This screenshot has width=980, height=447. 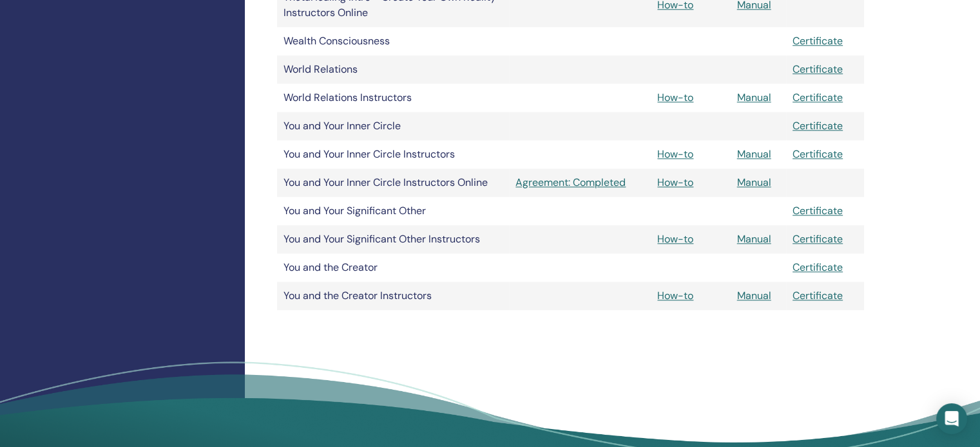 What do you see at coordinates (393, 240) in the screenshot?
I see `td: You and Your Significant Other Instructors` at bounding box center [393, 240].